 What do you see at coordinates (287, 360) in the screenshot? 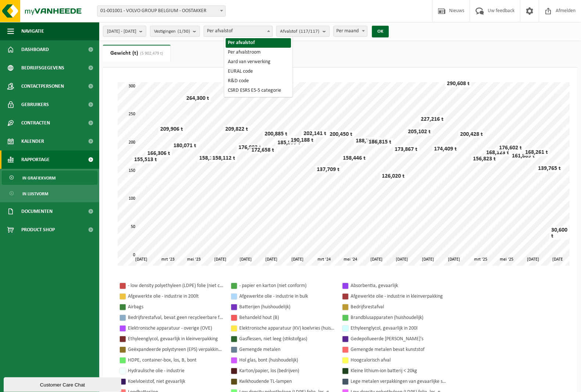
I see `div: Hol glas, bont (huishoudelijk)` at bounding box center [287, 360].